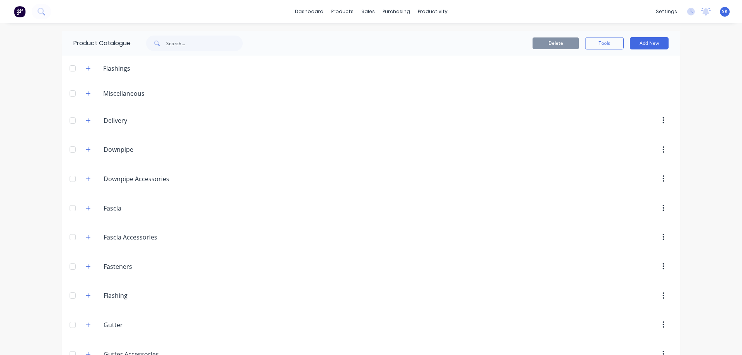  I want to click on div: purchasing, so click(396, 12).